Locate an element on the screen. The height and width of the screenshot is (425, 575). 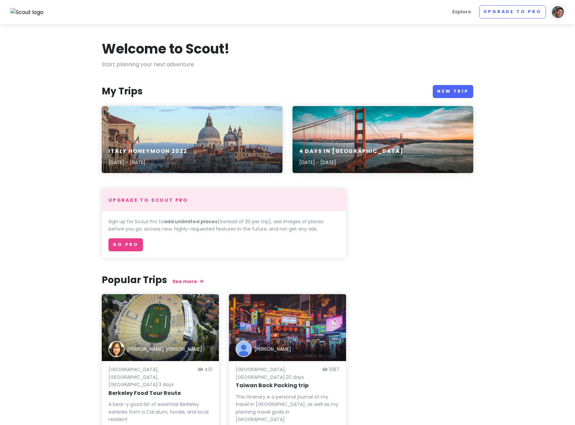
h3: My Trips is located at coordinates (122, 91).